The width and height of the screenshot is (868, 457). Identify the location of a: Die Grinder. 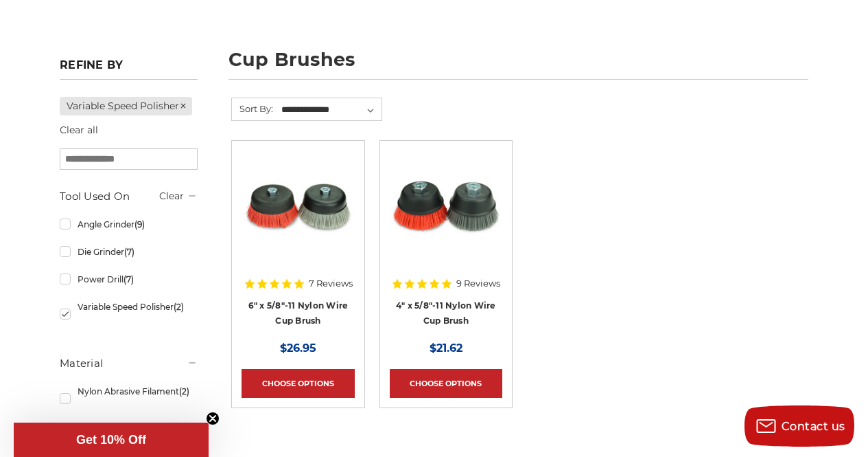
(128, 252).